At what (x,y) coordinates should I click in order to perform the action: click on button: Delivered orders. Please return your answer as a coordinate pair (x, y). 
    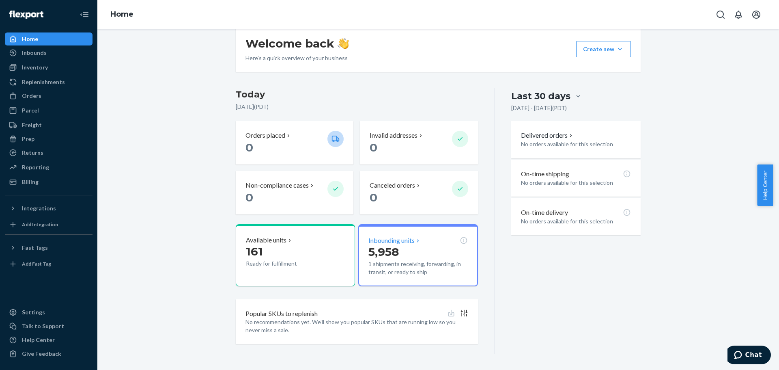
    Looking at the image, I should click on (547, 135).